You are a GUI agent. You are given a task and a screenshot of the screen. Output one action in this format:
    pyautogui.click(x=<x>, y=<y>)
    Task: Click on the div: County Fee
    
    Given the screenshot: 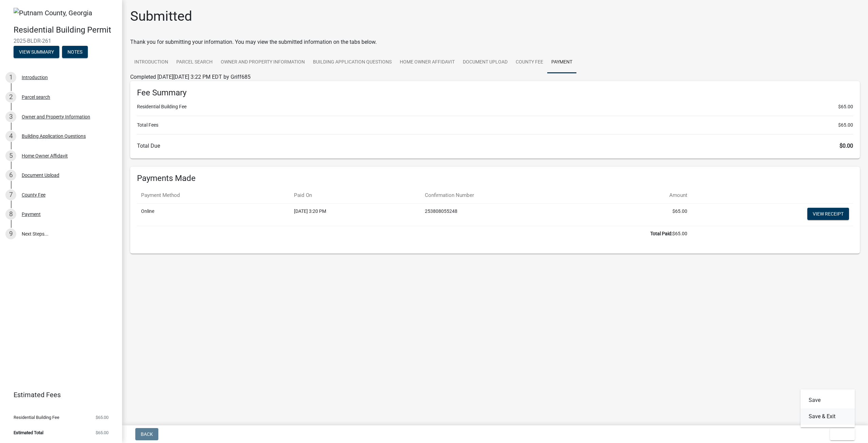 What is the action you would take?
    pyautogui.click(x=34, y=195)
    